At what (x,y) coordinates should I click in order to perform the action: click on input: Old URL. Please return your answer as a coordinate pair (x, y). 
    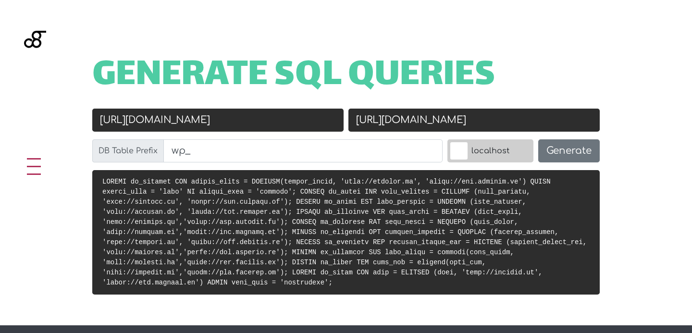
    Looking at the image, I should click on (218, 120).